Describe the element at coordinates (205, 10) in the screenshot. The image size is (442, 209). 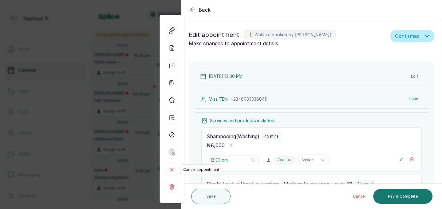
I see `span: Back` at that location.